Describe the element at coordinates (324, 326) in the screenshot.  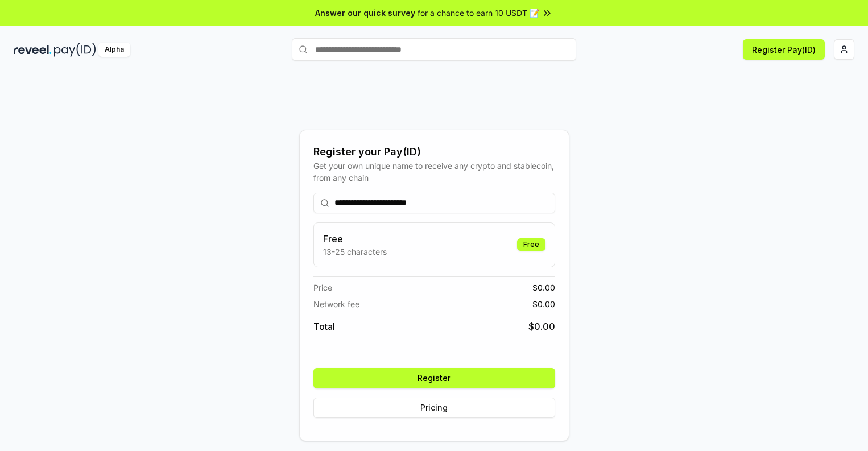
I see `span: Total` at that location.